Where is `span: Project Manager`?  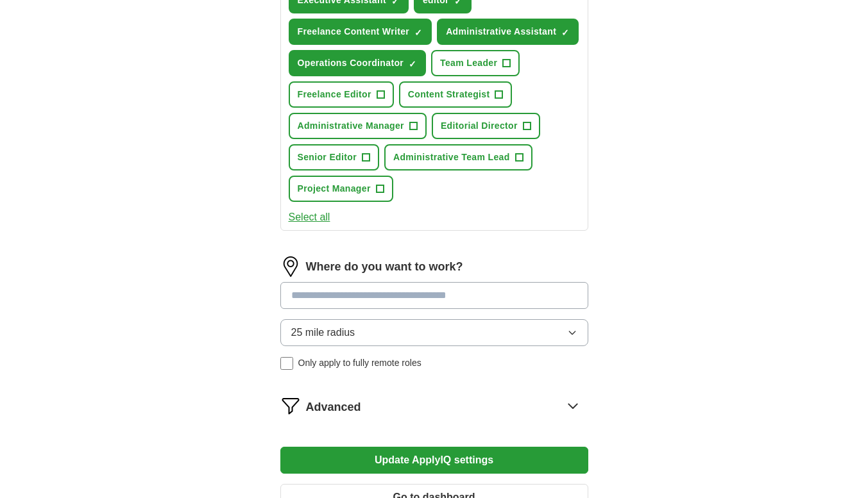 span: Project Manager is located at coordinates (334, 189).